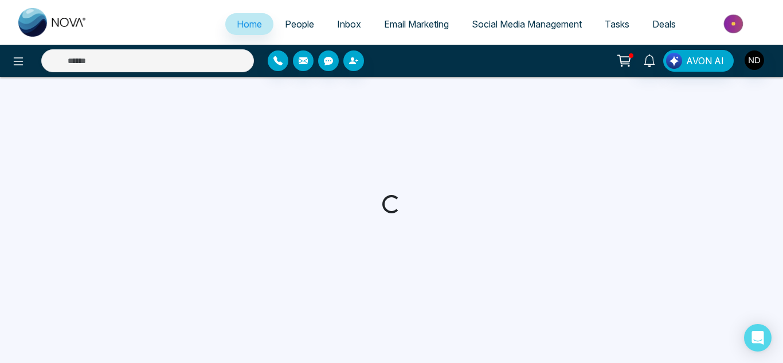 This screenshot has width=783, height=363. What do you see at coordinates (705, 61) in the screenshot?
I see `span: AVON AI` at bounding box center [705, 61].